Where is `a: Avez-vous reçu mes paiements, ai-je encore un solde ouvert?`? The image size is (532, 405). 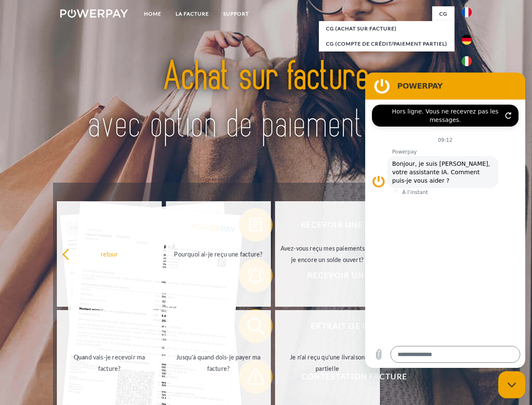 a: Avez-vous reçu mes paiements, ai-je encore un solde ouvert? is located at coordinates (327, 253).